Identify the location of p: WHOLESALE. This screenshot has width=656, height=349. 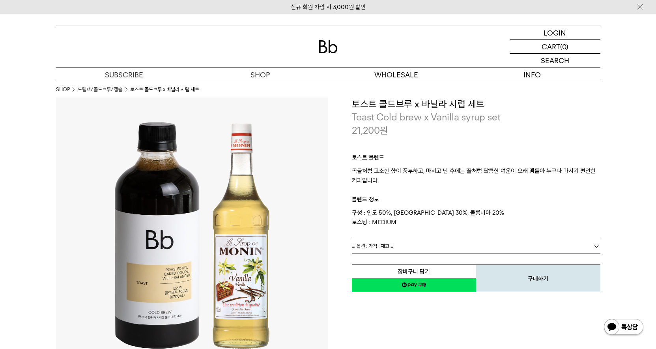
(396, 75).